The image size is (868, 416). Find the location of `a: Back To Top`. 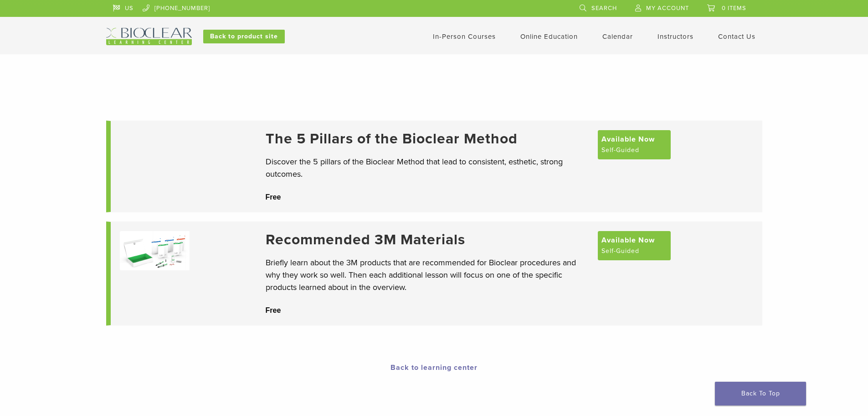

a: Back To Top is located at coordinates (761, 393).